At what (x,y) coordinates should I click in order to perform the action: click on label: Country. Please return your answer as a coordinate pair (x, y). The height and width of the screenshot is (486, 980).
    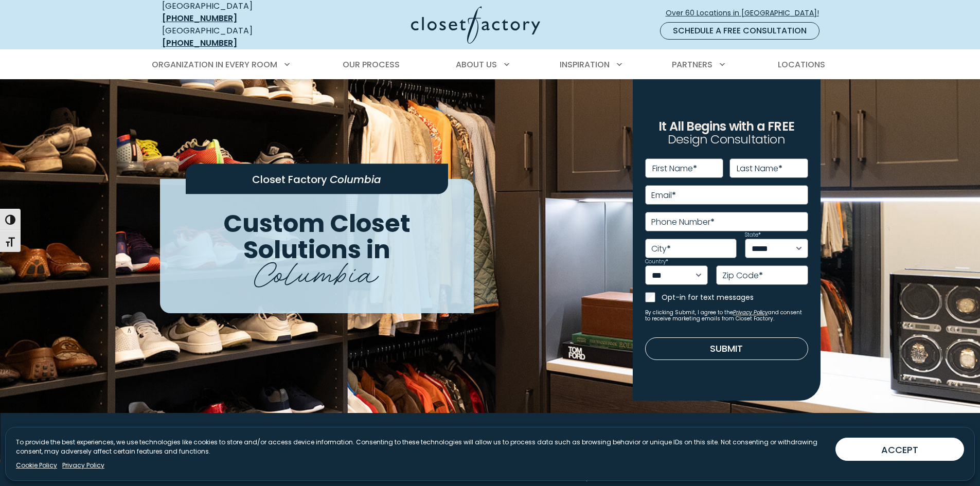
    Looking at the image, I should click on (656, 261).